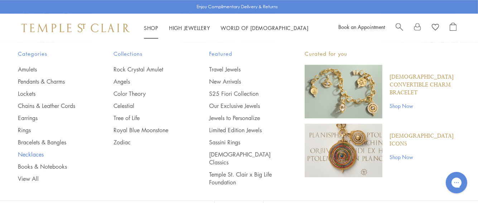  What do you see at coordinates (242, 82) in the screenshot?
I see `a: New Arrivals` at bounding box center [242, 82].